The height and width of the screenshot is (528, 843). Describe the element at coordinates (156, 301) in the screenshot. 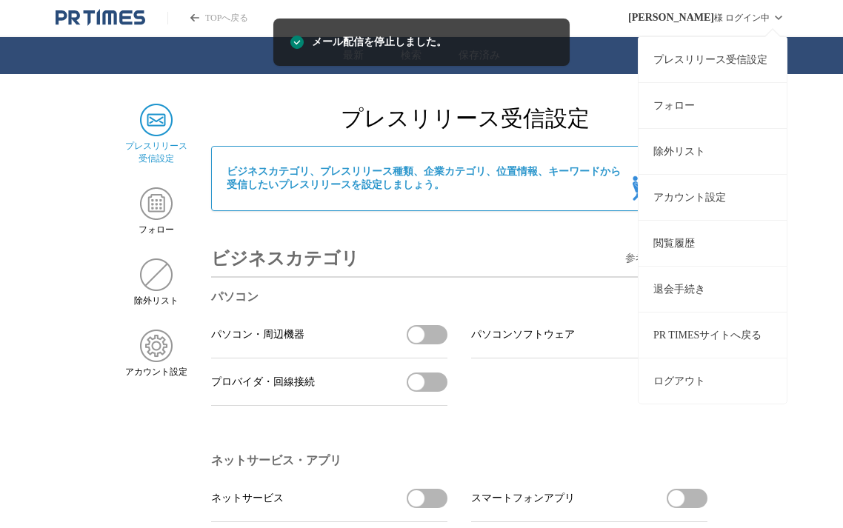

I see `span: 除外リスト` at that location.